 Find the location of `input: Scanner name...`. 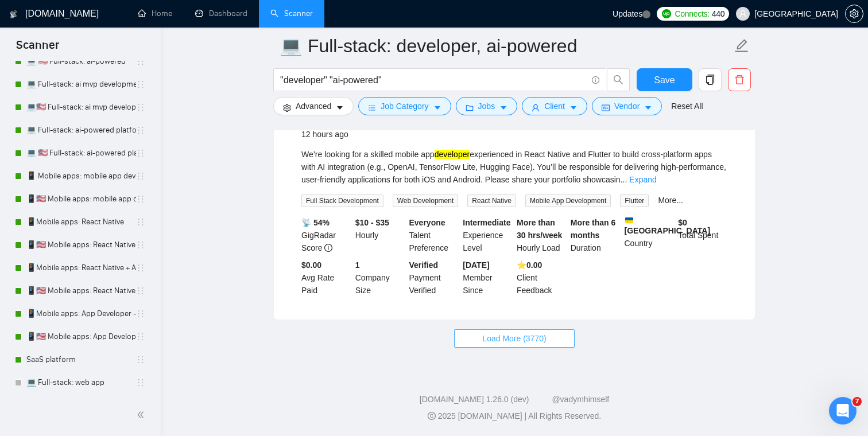

input: Scanner name... is located at coordinates (505, 46).